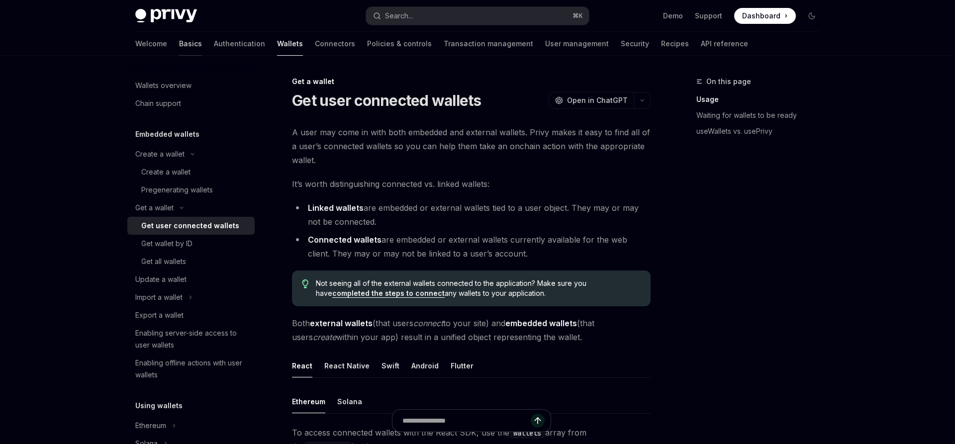  Describe the element at coordinates (191, 262) in the screenshot. I see `a: Get all wallets` at that location.